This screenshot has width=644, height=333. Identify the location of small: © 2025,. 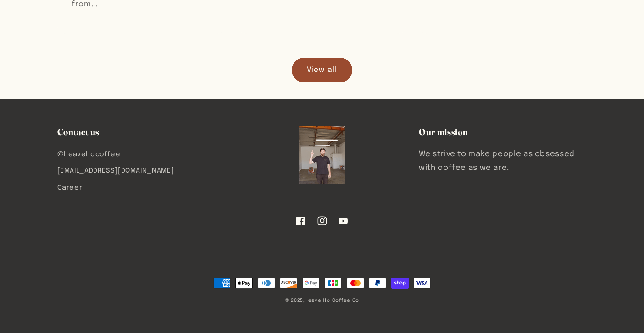
(322, 301).